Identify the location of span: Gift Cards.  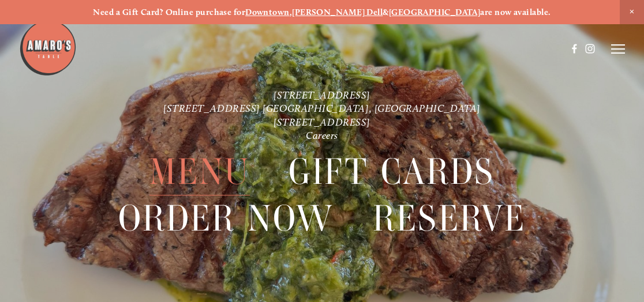
(391, 171).